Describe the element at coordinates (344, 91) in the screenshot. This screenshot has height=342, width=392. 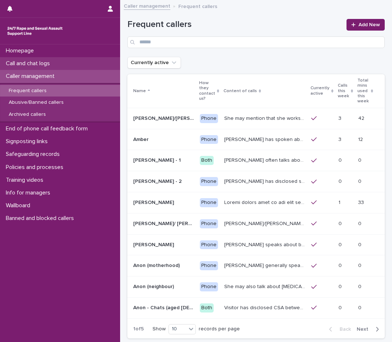
I see `p: Calls this week` at that location.